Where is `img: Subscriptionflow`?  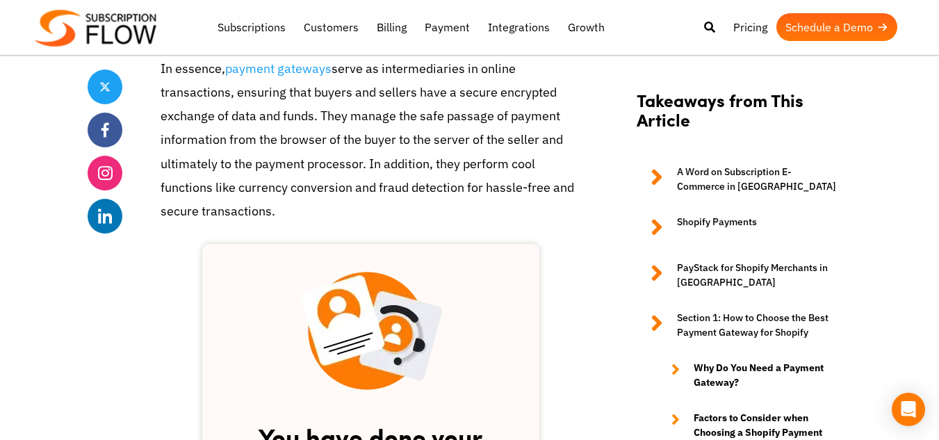 img: Subscriptionflow is located at coordinates (95, 28).